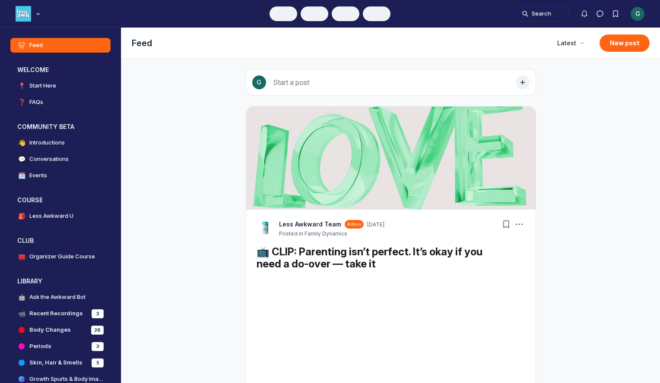 Image resolution: width=660 pixels, height=383 pixels. Describe the element at coordinates (60, 70) in the screenshot. I see `button: WELCOMECollapse space` at that location.